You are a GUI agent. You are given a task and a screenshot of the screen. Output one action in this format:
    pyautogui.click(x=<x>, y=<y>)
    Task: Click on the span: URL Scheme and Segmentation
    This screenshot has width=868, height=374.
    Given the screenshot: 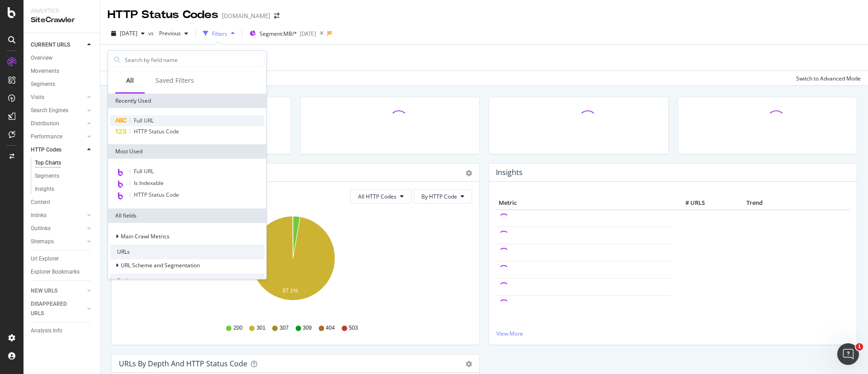 What is the action you would take?
    pyautogui.click(x=160, y=265)
    